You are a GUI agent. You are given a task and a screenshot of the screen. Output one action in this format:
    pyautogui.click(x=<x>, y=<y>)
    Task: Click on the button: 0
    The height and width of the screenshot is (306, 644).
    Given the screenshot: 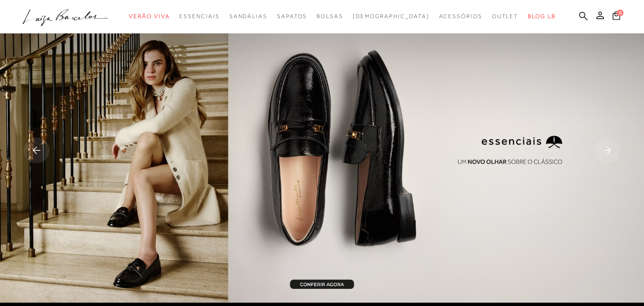 What is the action you would take?
    pyautogui.click(x=617, y=16)
    